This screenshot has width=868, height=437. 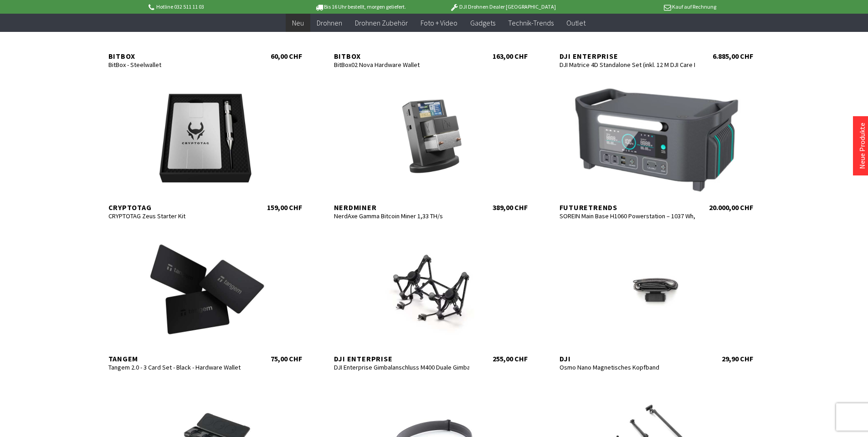 What do you see at coordinates (218, 7) in the screenshot?
I see `p: Hotline 032 511 11 03` at bounding box center [218, 7].